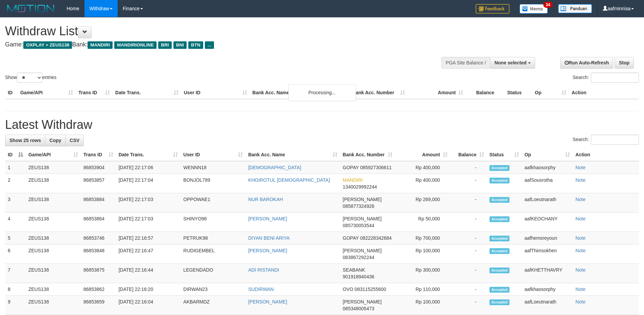 This screenshot has width=644, height=315. I want to click on th: Op, so click(550, 93).